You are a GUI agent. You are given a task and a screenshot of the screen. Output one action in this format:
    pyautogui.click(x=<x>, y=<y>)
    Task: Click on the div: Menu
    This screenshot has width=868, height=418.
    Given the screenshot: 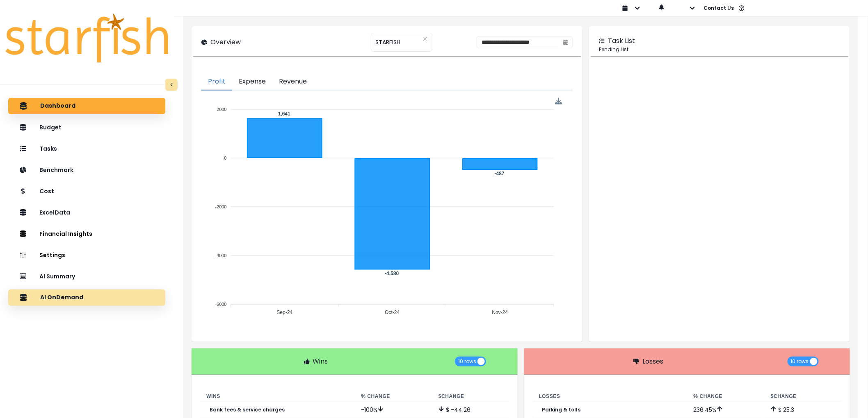 What is the action you would take?
    pyautogui.click(x=558, y=101)
    